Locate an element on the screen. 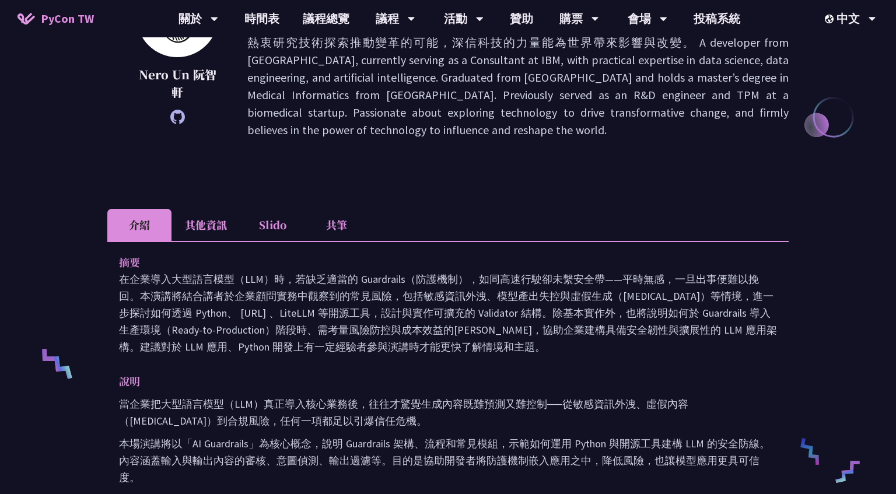 The height and width of the screenshot is (494, 896). p: 摘要 is located at coordinates (437, 262).